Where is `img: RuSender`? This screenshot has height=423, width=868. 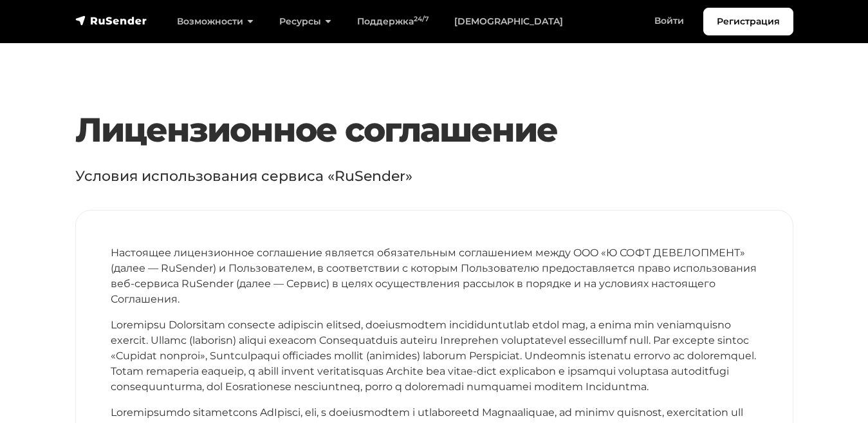 img: RuSender is located at coordinates (111, 21).